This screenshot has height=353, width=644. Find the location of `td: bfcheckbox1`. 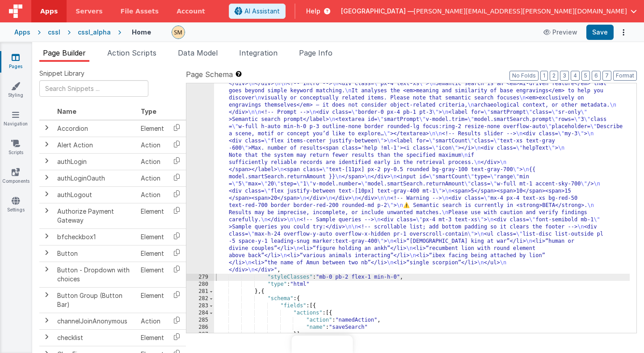

td: bfcheckbox1 is located at coordinates (95, 236).